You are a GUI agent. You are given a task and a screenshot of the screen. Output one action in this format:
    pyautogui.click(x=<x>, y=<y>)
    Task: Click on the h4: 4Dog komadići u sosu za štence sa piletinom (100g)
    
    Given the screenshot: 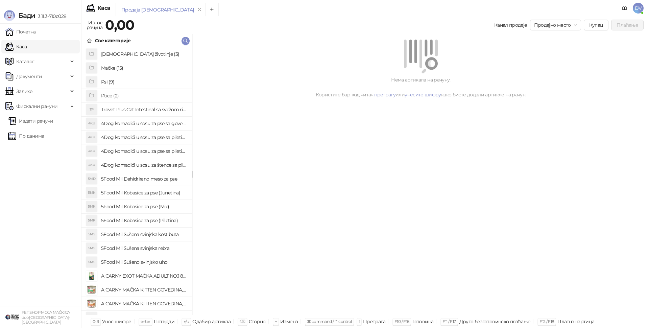 What is the action you would take?
    pyautogui.click(x=144, y=165)
    